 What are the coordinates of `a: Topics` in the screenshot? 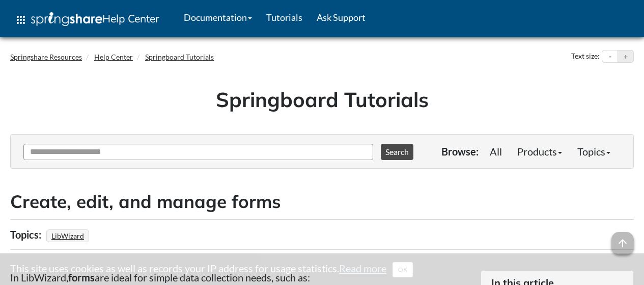 It's located at (594, 151).